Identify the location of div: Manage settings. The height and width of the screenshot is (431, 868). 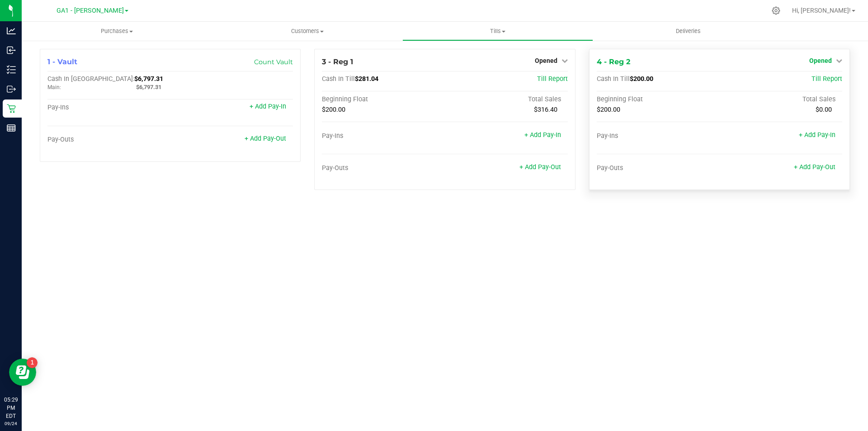
(776, 10).